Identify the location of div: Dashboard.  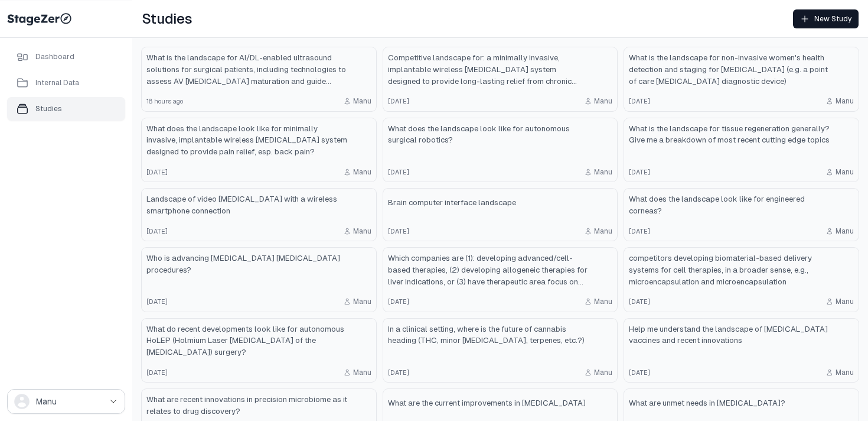
(55, 57).